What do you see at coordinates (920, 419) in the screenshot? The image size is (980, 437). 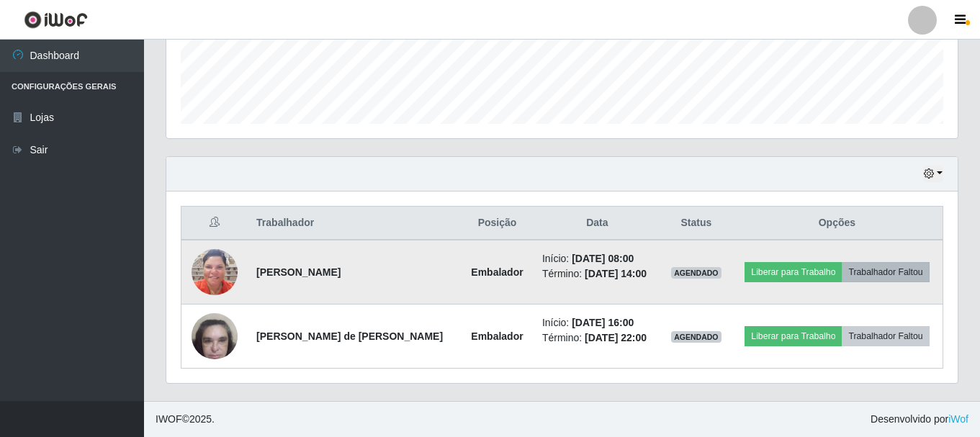 I see `span: Desenvolvido por` at bounding box center [920, 419].